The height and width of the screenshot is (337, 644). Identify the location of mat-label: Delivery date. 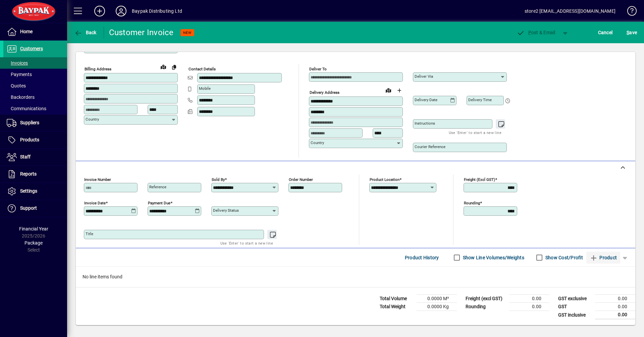
(426, 100).